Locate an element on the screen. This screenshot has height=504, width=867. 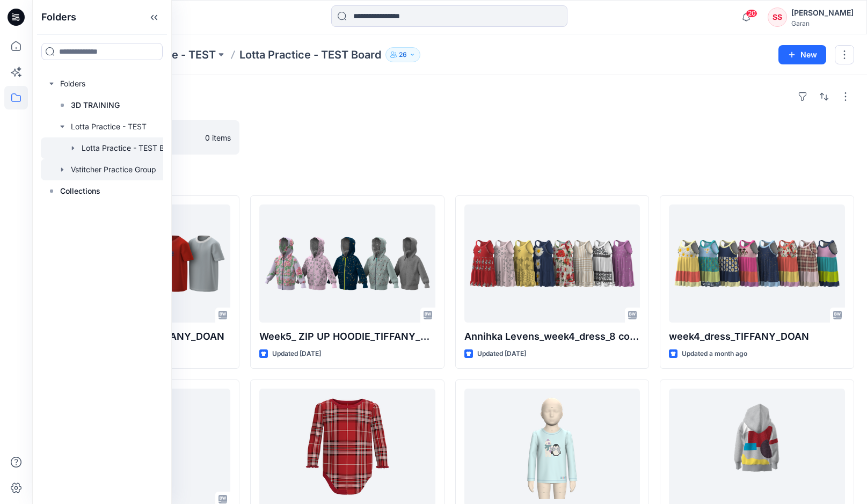
a: Week5_ ZIP UP HOODIE_TIFFANY_DOAN is located at coordinates (347, 264).